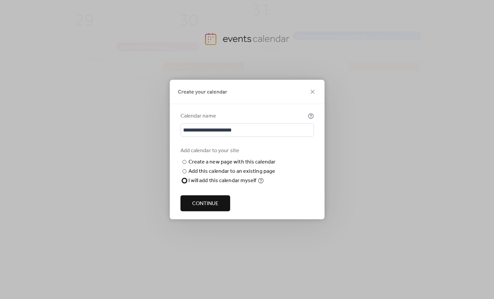 Image resolution: width=494 pixels, height=299 pixels. Describe the element at coordinates (232, 162) in the screenshot. I see `div: Create a new page with this calendar` at that location.